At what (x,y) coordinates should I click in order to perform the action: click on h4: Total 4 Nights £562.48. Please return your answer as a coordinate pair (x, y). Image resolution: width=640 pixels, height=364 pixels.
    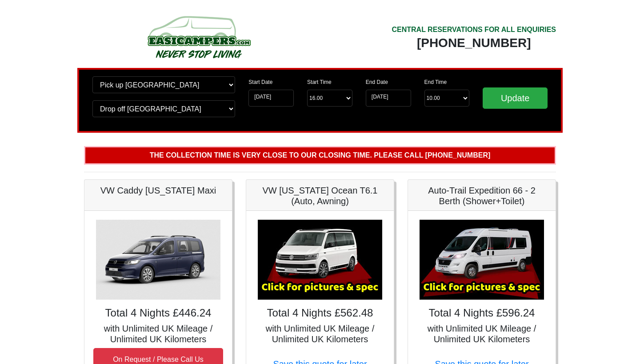
    Looking at the image, I should click on (320, 313).